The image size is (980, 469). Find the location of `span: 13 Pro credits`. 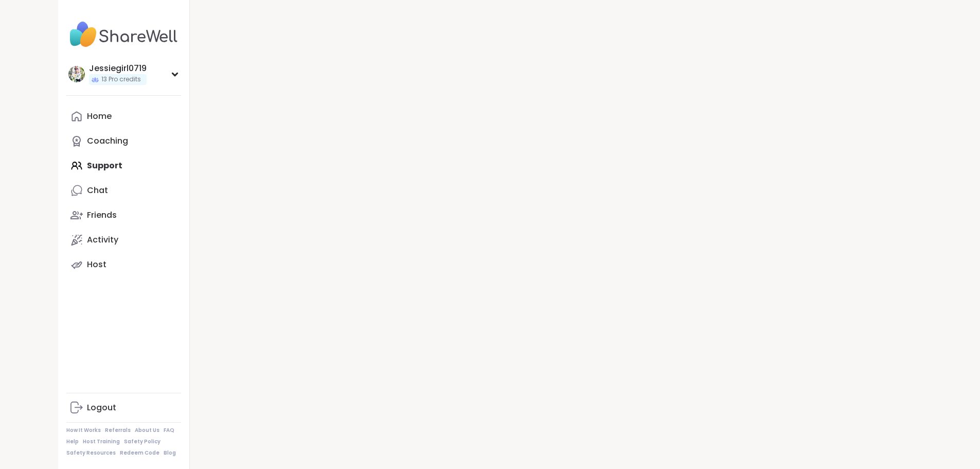

span: 13 Pro credits is located at coordinates (121, 79).